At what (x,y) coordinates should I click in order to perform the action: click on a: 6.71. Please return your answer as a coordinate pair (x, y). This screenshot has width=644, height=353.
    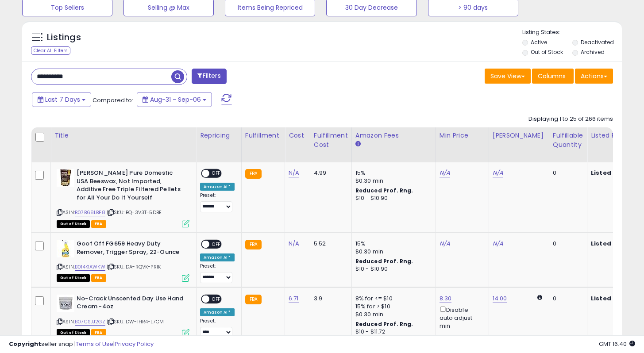
    Looking at the image, I should click on (293, 299).